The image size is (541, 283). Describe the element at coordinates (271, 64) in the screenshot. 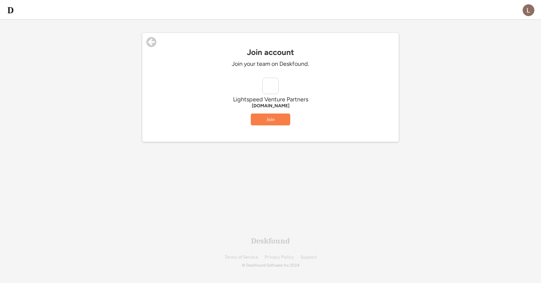

I see `div: Join your team on Deskfound.` at that location.